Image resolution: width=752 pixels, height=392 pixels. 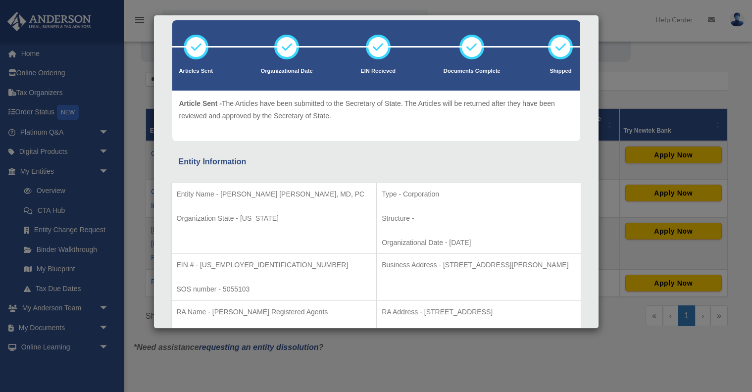 What do you see at coordinates (478, 194) in the screenshot?
I see `p: Type - Corporation` at bounding box center [478, 194].